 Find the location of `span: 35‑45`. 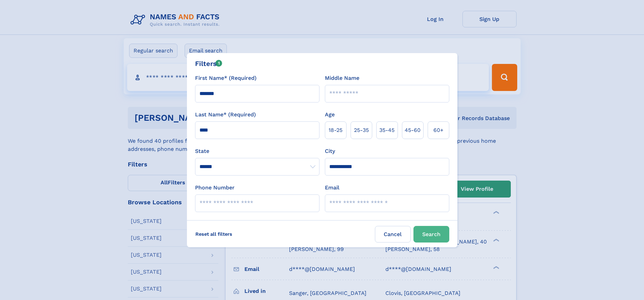

span: 35‑45 is located at coordinates (387, 130).